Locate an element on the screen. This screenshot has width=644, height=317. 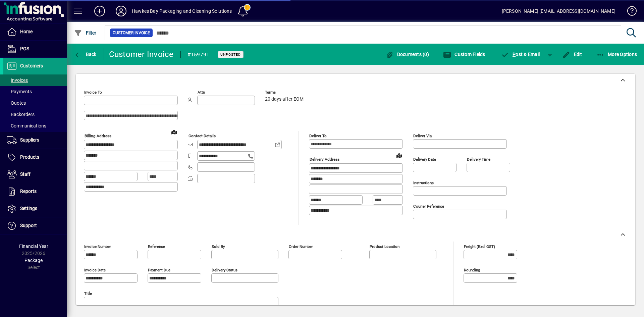
span: 20 days after EOM is located at coordinates (284, 99).